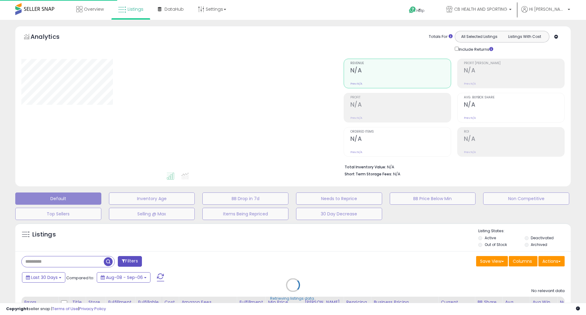 This screenshot has height=315, width=586. I want to click on button: BB Price Below Min, so click(433, 198).